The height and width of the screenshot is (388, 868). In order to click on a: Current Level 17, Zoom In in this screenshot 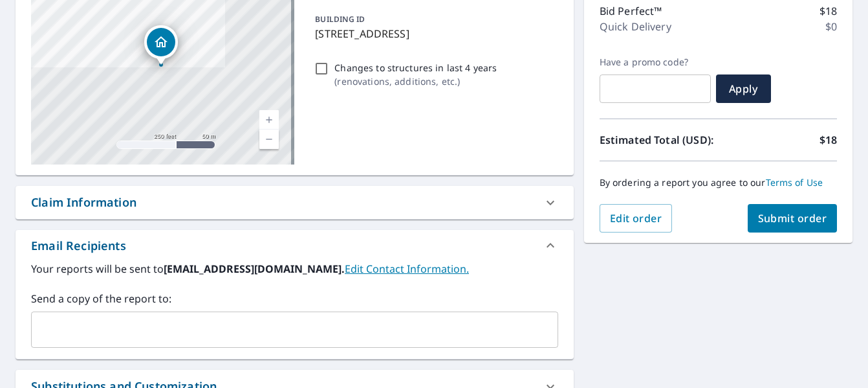, I will do `click(269, 120)`.